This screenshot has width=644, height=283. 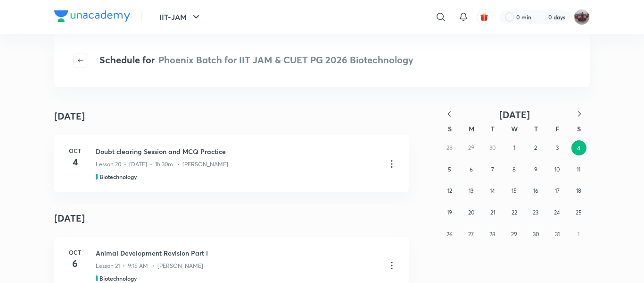 What do you see at coordinates (493, 129) in the screenshot?
I see `abbr: Tuesday` at bounding box center [493, 129].